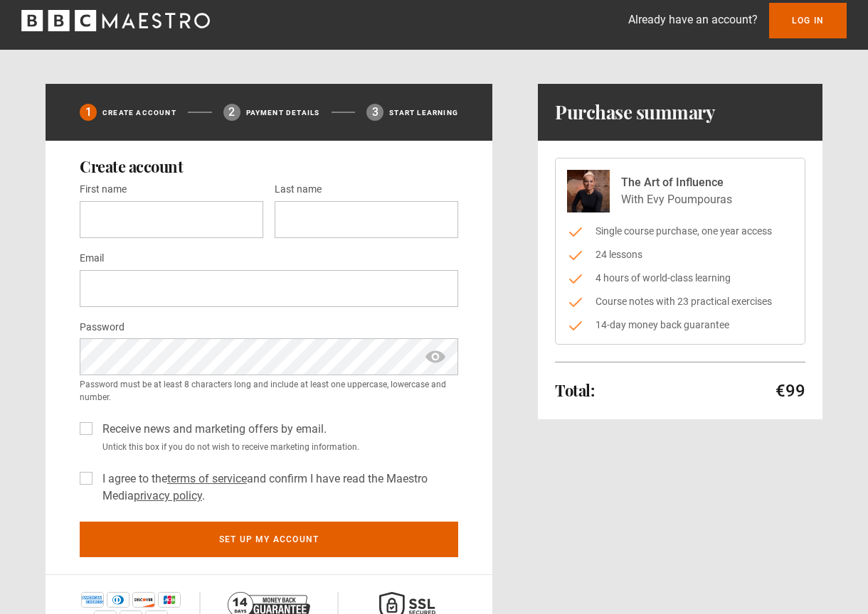  What do you see at coordinates (680, 278) in the screenshot?
I see `li: 4 hours of world-class learning` at bounding box center [680, 278].